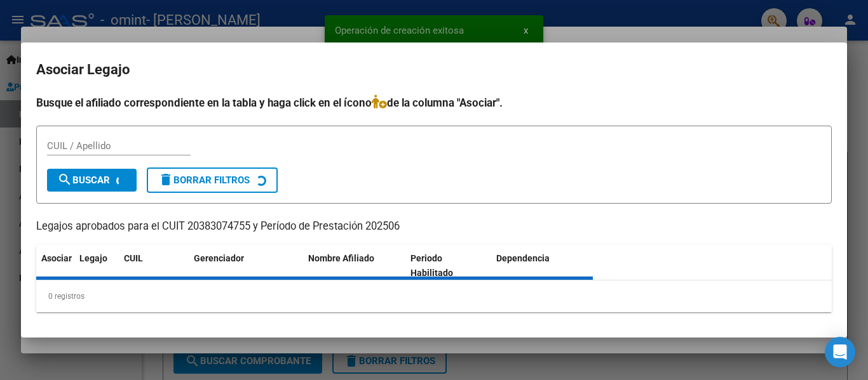 Image resolution: width=868 pixels, height=380 pixels. Describe the element at coordinates (434, 70) in the screenshot. I see `h2: Asociar Legajo` at that location.